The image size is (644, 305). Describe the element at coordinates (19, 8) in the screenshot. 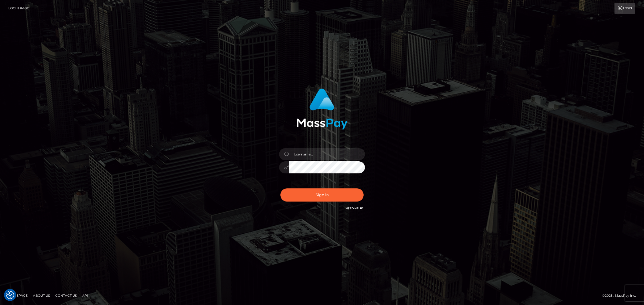

I see `a: Login Page` at that location.